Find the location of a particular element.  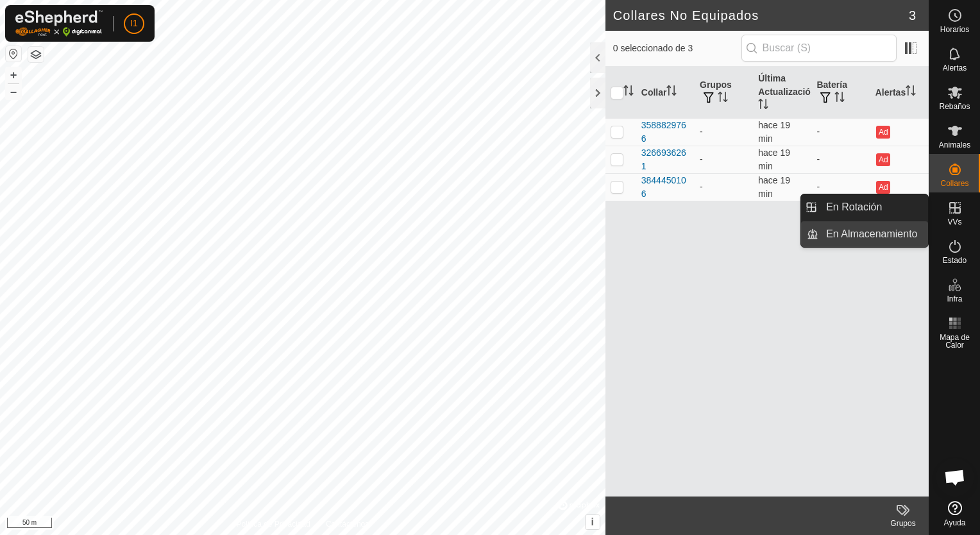

span: Ayuda is located at coordinates (955, 523).